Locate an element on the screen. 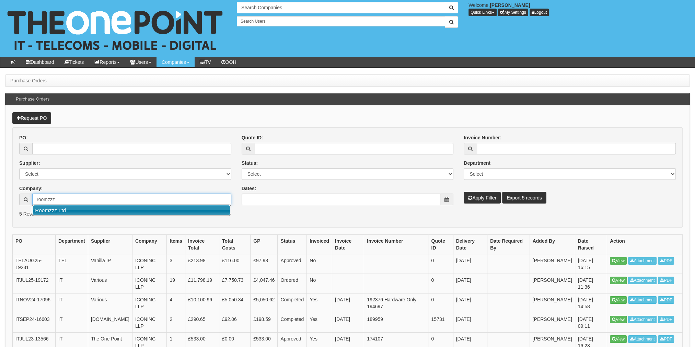  td: Vanilla IP is located at coordinates (110, 263).